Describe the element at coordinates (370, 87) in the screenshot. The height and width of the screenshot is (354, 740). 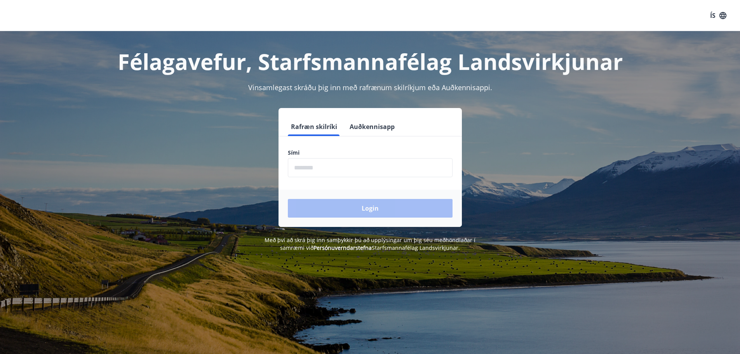
I see `span: Vinsamlegast skráðu þig inn með rafrænum skilríkjum eða Auðkennisappi.` at that location.